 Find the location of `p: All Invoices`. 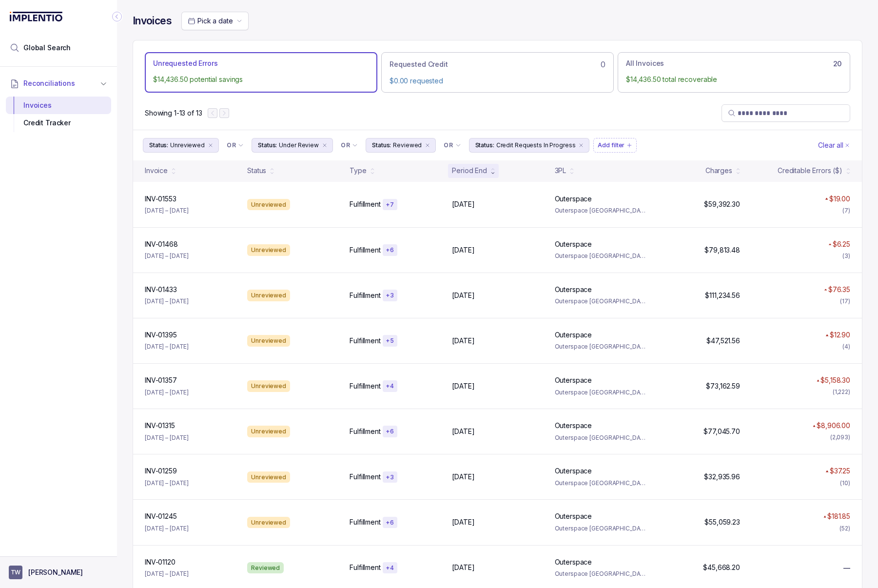

p: All Invoices is located at coordinates (645, 63).